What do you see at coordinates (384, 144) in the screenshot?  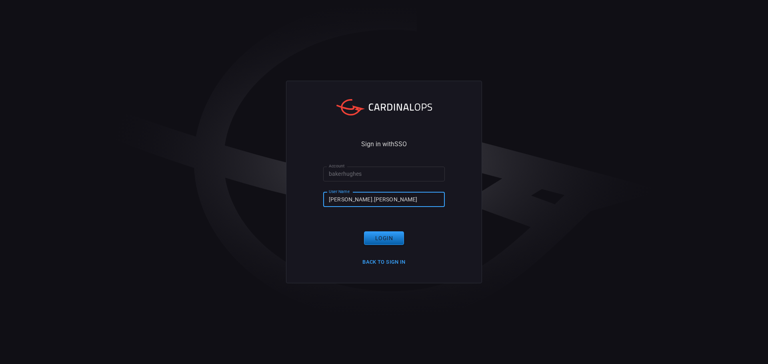 I see `span: Sign in with SSO` at bounding box center [384, 144].